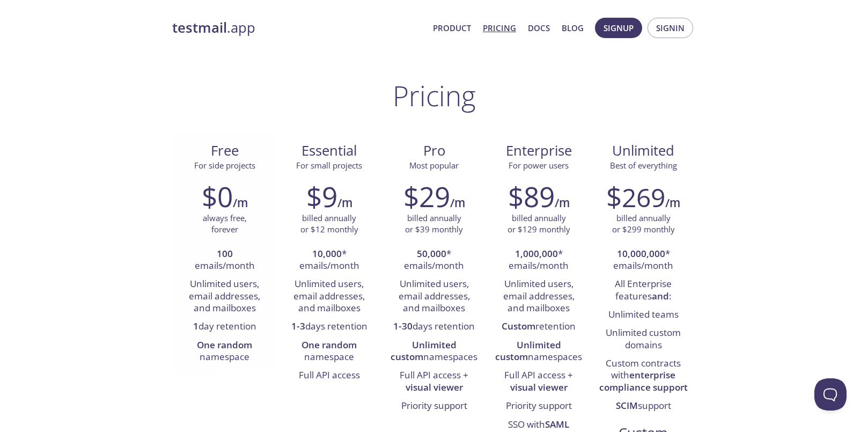 The image size is (868, 432). Describe the element at coordinates (643, 340) in the screenshot. I see `li: Unlimited custom domains` at that location.